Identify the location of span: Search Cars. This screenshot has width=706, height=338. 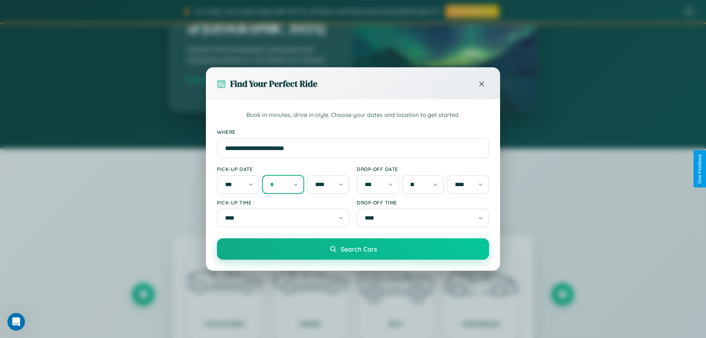
(358, 249).